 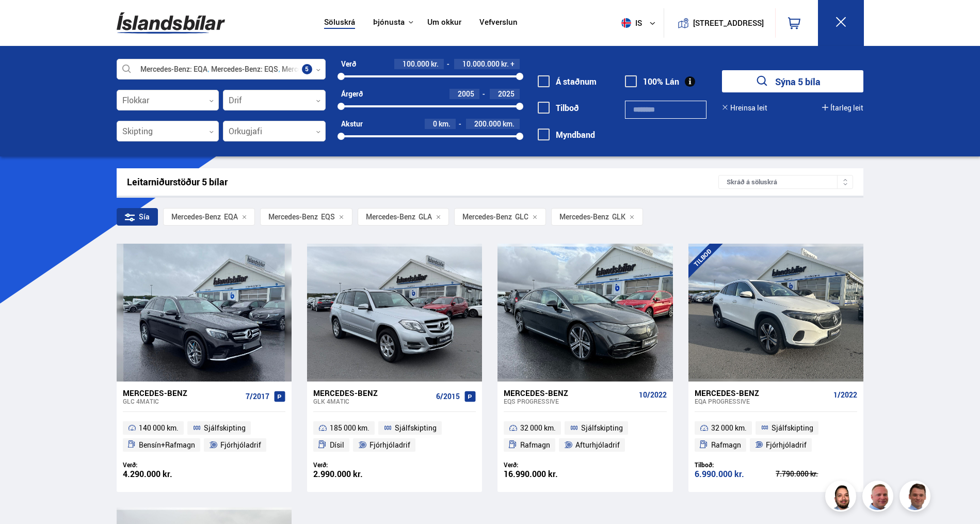 What do you see at coordinates (653, 395) in the screenshot?
I see `span: 10/2022` at bounding box center [653, 395].